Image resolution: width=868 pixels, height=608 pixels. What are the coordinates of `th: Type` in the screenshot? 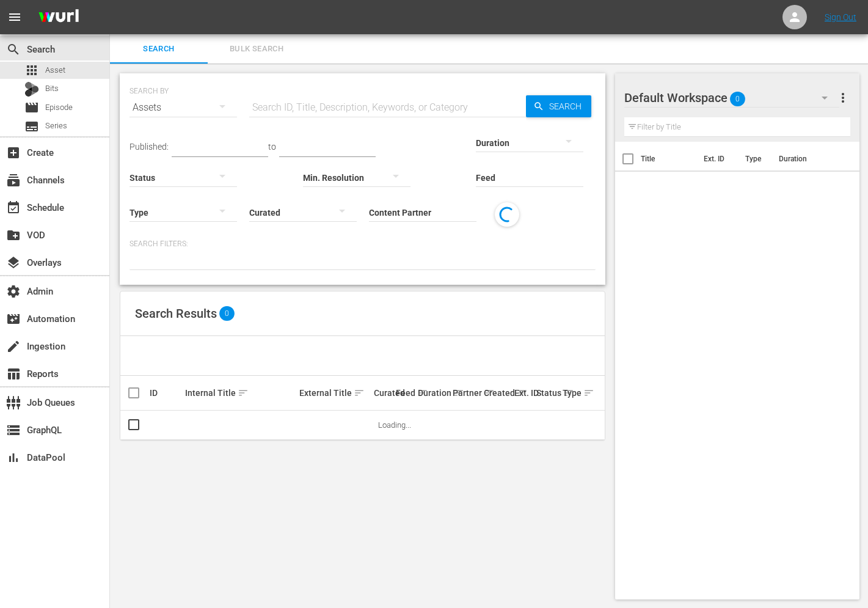 It's located at (754, 158).